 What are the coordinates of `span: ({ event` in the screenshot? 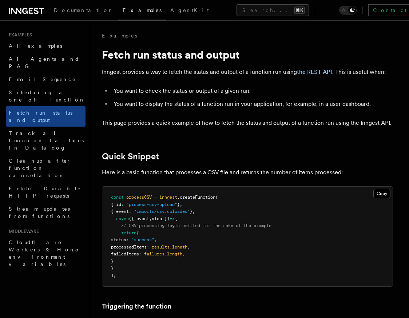 It's located at (139, 218).